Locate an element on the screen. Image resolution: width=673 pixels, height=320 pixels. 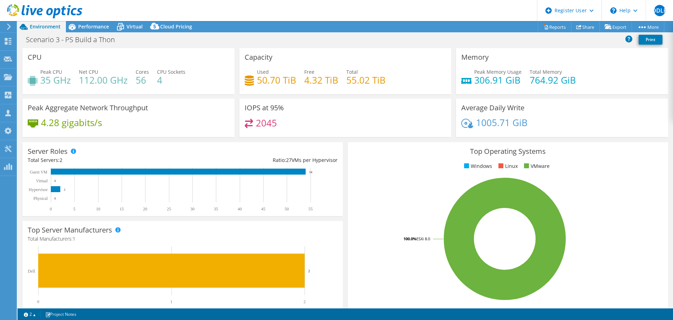
text: 54 is located at coordinates (311, 172).